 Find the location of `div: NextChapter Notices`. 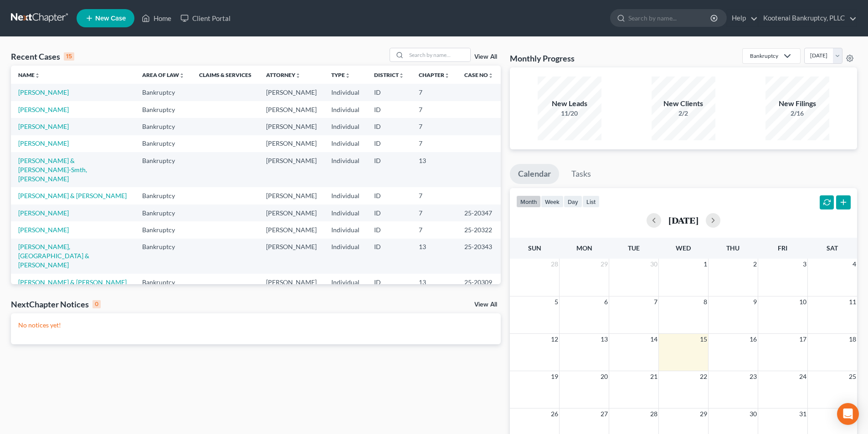

div: NextChapter Notices is located at coordinates (56, 304).